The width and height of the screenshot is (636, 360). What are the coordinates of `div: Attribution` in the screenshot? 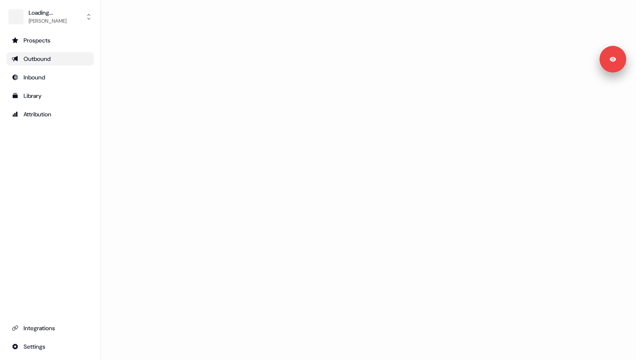 It's located at (50, 114).